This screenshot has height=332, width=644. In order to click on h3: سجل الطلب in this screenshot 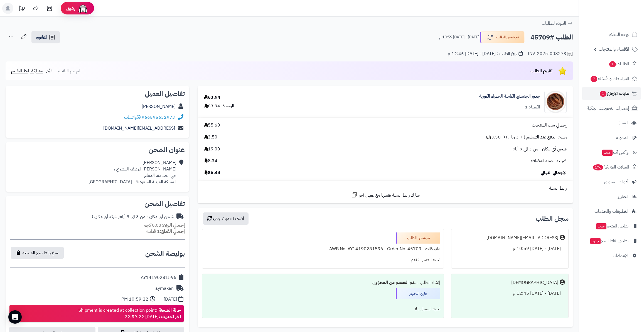, I will do `click(551, 219)`.